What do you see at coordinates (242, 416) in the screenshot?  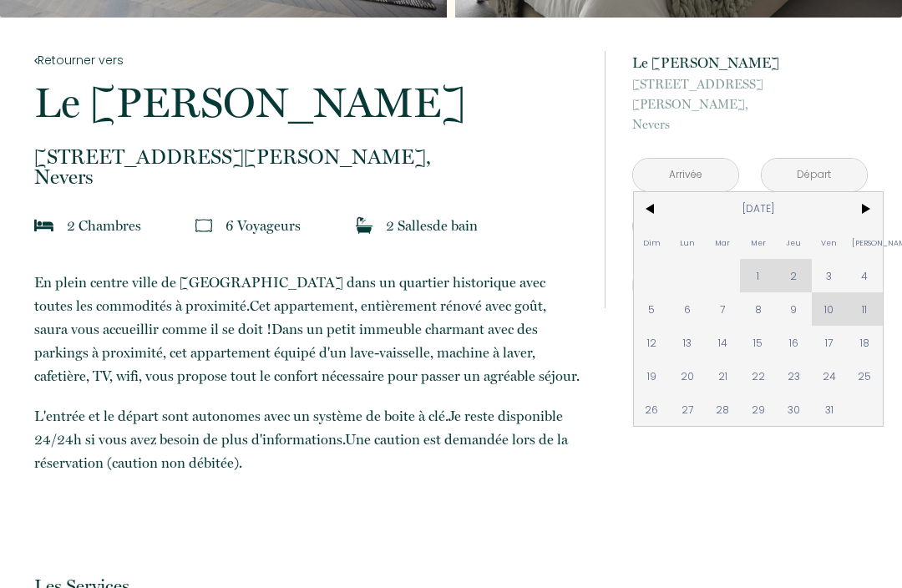 I see `font: L'entrée et le départ sont autonomes avec un système de boite à clé.` at bounding box center [242, 416].